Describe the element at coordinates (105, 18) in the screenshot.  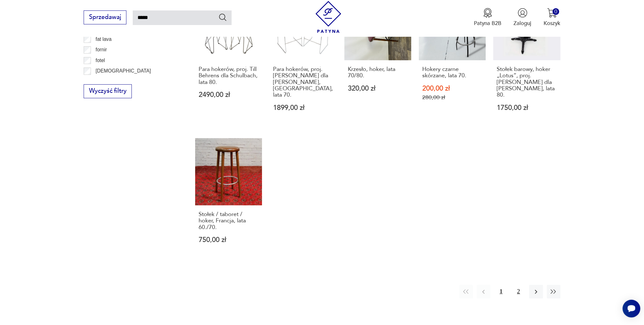
I see `button: Sprzedawaj` at that location.